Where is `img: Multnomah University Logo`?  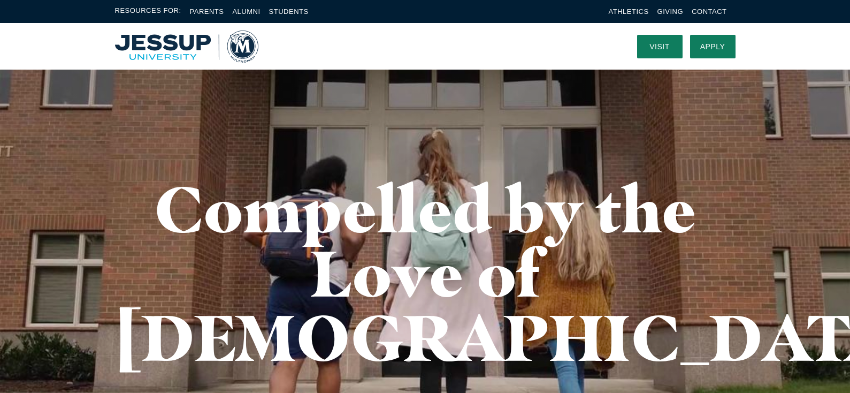
img: Multnomah University Logo is located at coordinates (187, 47).